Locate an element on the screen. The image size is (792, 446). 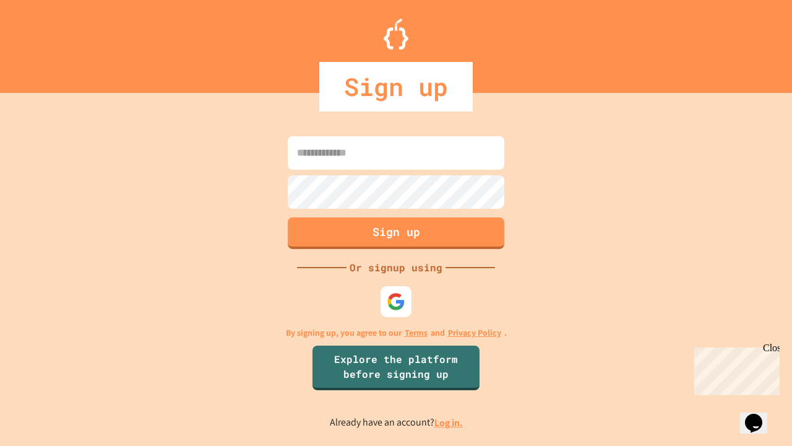
a: Explore the platform before signing up is located at coordinates (396, 368).